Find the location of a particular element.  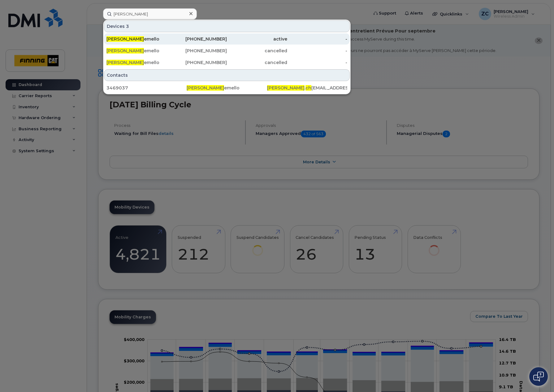

div: active is located at coordinates (257, 39).